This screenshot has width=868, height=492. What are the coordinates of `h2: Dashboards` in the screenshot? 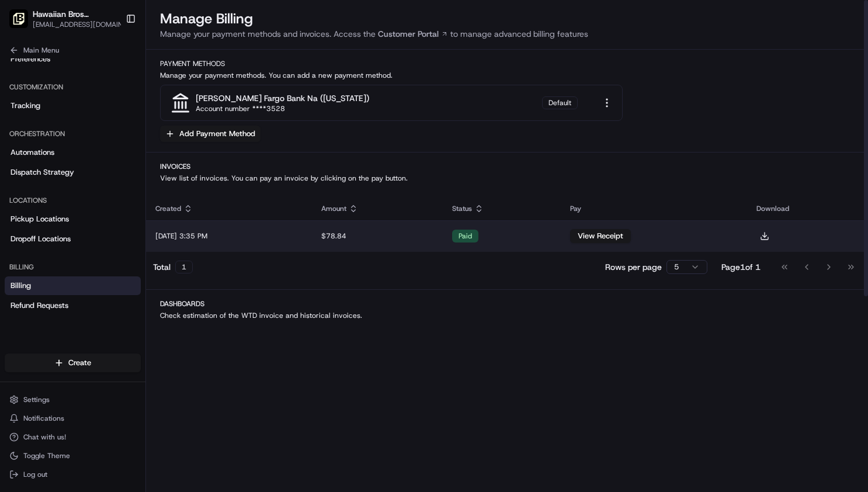 It's located at (507, 304).